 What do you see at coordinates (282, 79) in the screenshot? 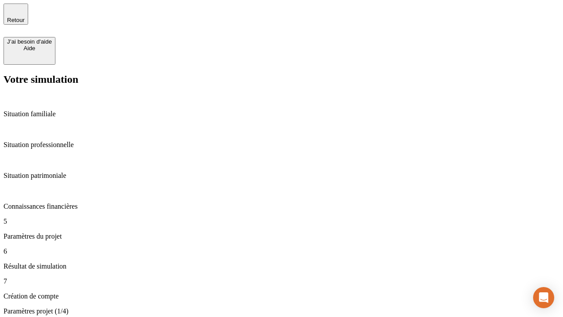
I see `h2: Votre simulation` at bounding box center [282, 79].